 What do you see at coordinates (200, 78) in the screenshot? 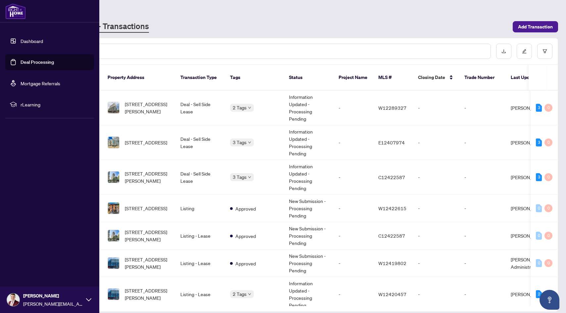
I see `th: Transaction Type` at bounding box center [200, 78].